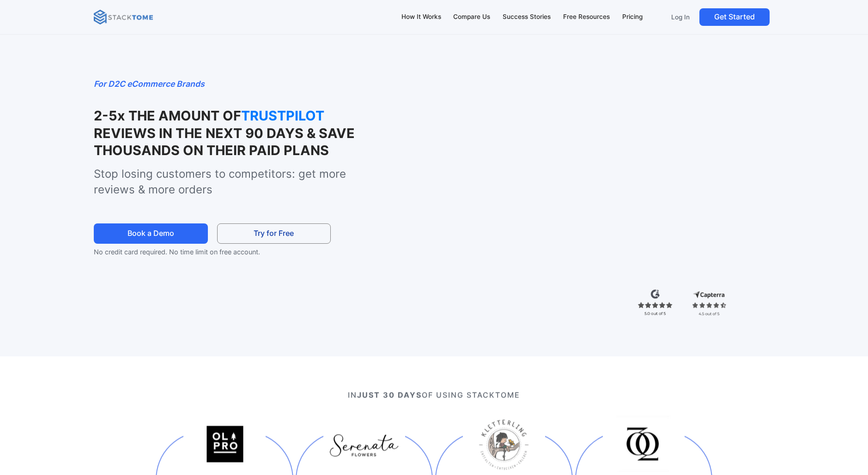 The image size is (868, 475). Describe the element at coordinates (586, 17) in the screenshot. I see `a: Free Resources` at that location.